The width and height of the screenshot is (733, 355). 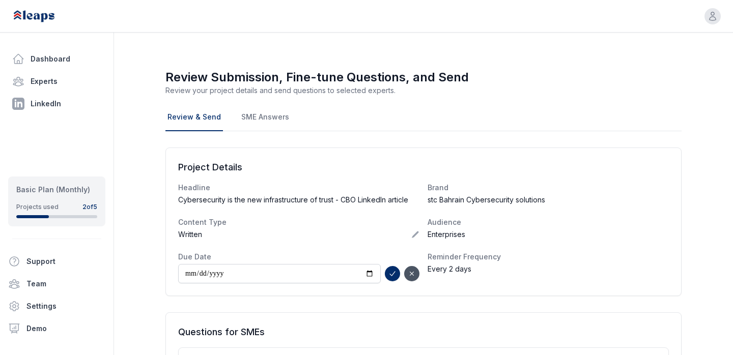 I want to click on span: stc Bahrain Cybersecurity solutions, so click(x=486, y=200).